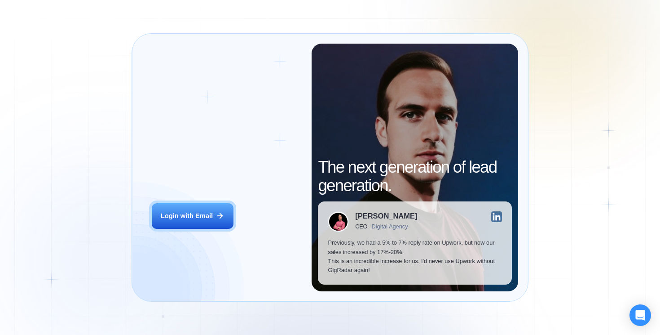 The height and width of the screenshot is (335, 660). What do you see at coordinates (390, 226) in the screenshot?
I see `div: Digital Agency` at bounding box center [390, 226].